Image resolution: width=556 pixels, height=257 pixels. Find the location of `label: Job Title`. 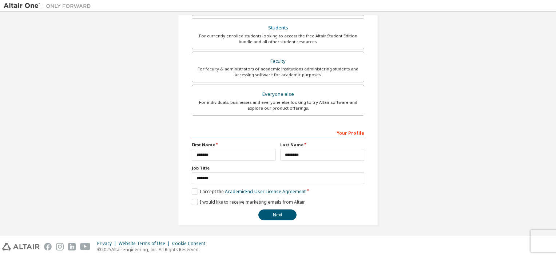

label: Job Title is located at coordinates (278, 168).